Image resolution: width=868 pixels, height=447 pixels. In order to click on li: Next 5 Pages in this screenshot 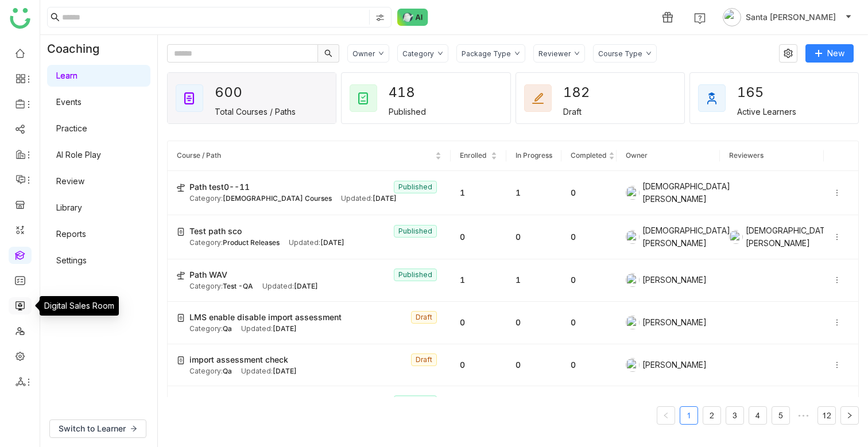, I will do `click(804, 415)`.